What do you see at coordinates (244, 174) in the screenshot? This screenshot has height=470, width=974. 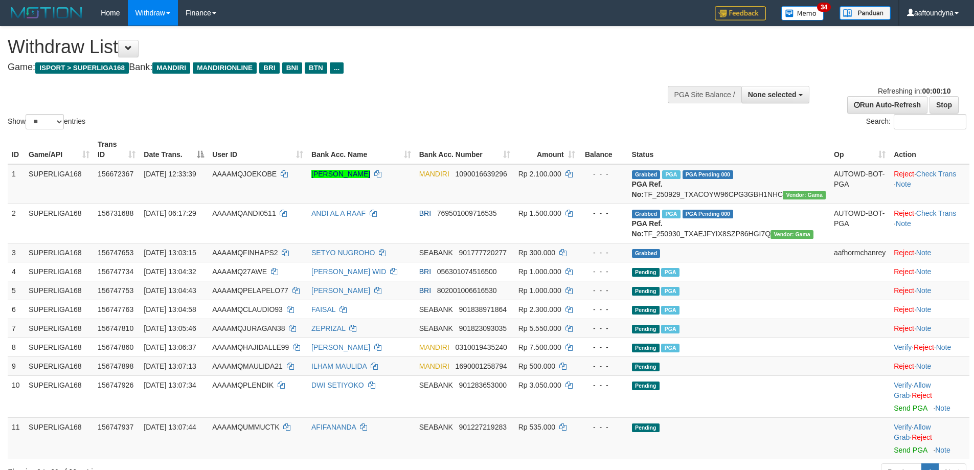 I see `span: AAAAMQJOEKOBE` at bounding box center [244, 174].